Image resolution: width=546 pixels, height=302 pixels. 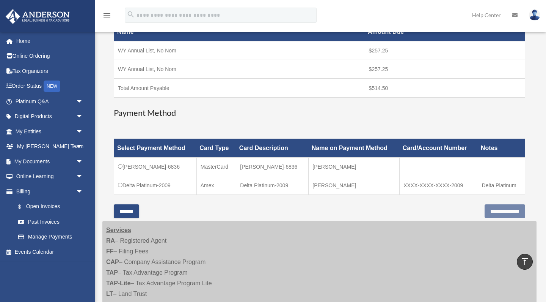 I want to click on th: Card Type, so click(x=216, y=148).